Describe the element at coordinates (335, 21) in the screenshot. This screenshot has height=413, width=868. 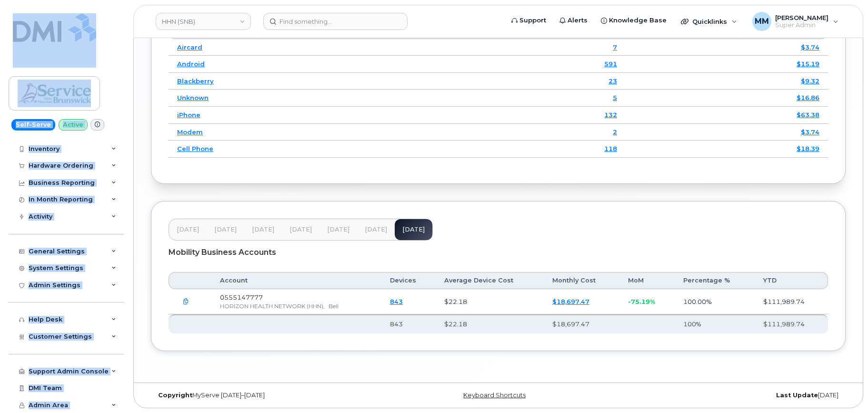
I see `input: Find something...` at that location.